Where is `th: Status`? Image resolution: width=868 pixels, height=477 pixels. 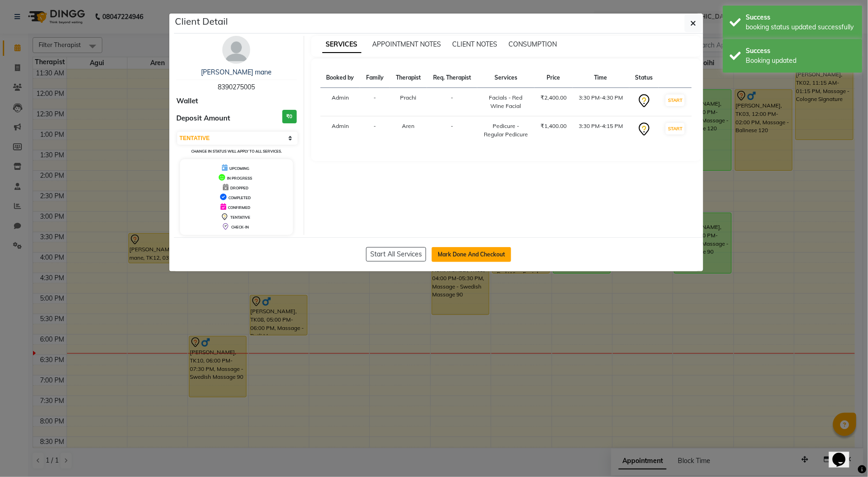 th: Status is located at coordinates (644, 78).